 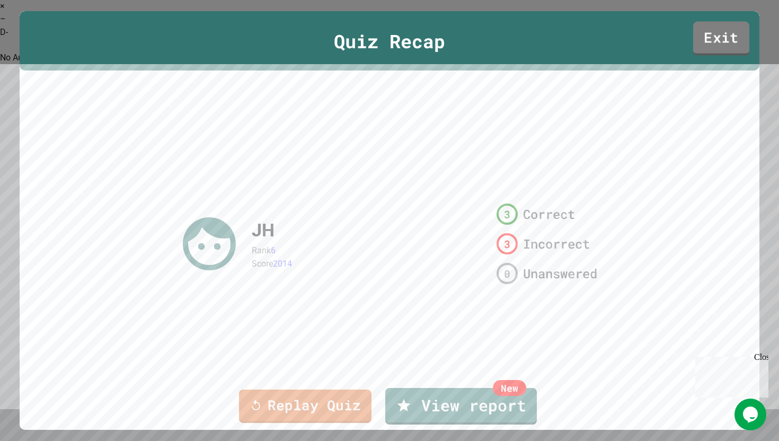 I want to click on div: JH, so click(x=263, y=230).